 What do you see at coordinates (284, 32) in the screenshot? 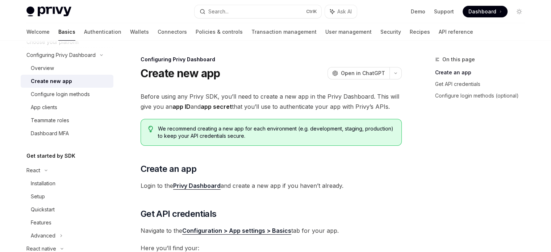
I see `a: Transaction management` at bounding box center [284, 32].